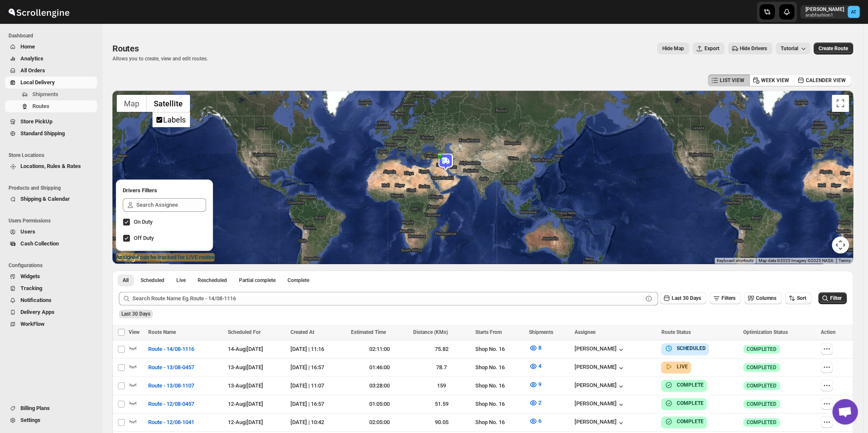 This screenshot has height=433, width=868. What do you see at coordinates (174, 119) in the screenshot?
I see `label: Labels` at bounding box center [174, 119].